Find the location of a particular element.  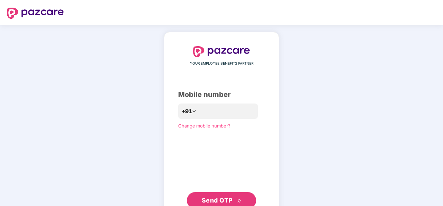

span: down is located at coordinates (194, 111).